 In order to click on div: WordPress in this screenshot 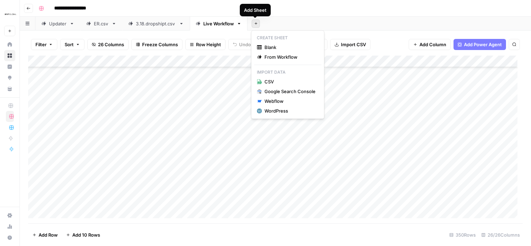, I will do `click(290, 111)`.